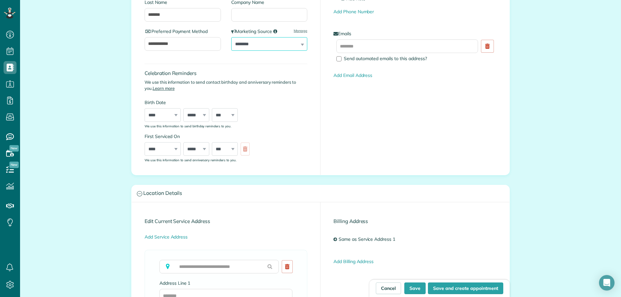 The width and height of the screenshot is (621, 297). I want to click on label: First Serviced On, so click(199, 137).